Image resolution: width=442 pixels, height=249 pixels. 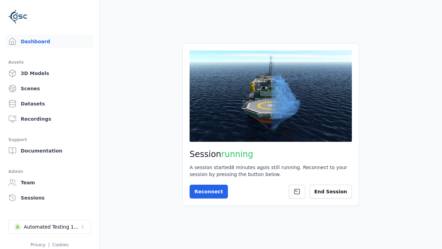 I want to click on a: Privacy, so click(x=38, y=245).